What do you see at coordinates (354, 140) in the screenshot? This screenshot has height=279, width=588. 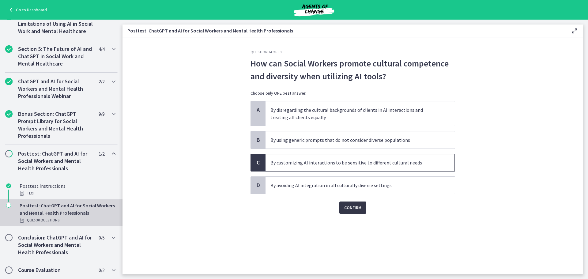 I see `p: By using generic prompts that do not consider diverse populations` at bounding box center [354, 140].